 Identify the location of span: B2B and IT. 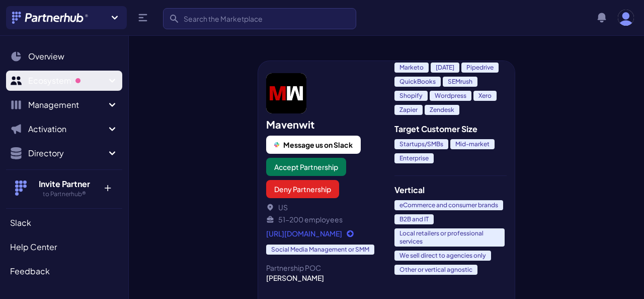
(414, 219).